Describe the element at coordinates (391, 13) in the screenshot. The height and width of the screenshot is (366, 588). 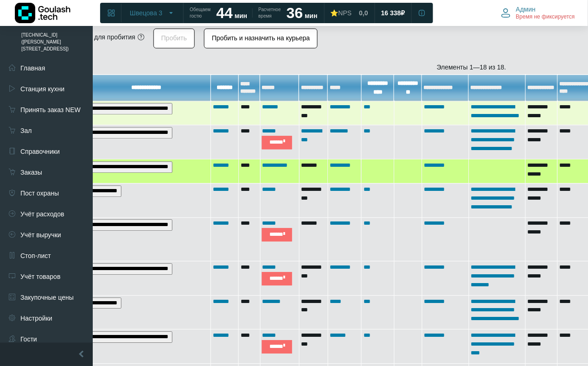
I see `span: 16 338` at that location.